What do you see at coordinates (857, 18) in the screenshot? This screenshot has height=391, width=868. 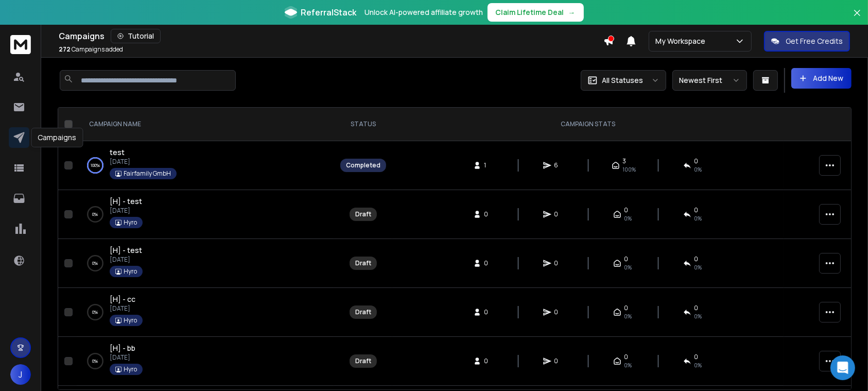 I see `button: Close banner` at bounding box center [857, 18].